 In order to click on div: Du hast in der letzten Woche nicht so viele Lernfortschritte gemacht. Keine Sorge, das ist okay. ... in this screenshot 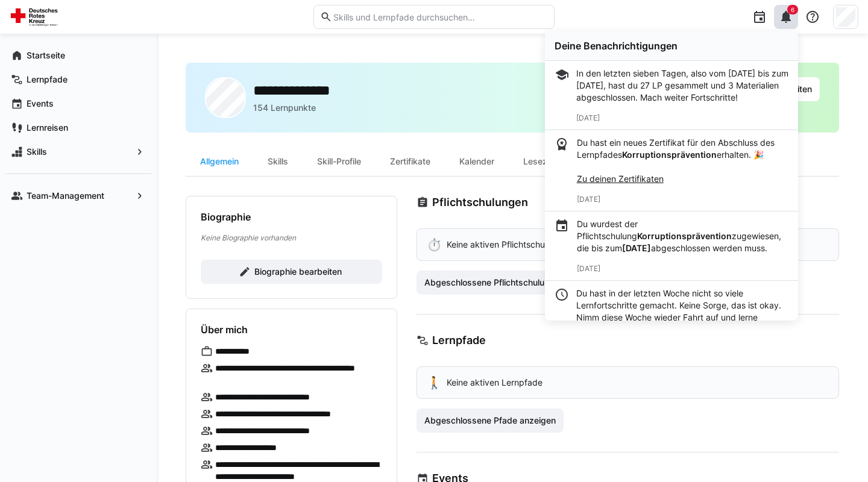, I will do `click(683, 312)`.